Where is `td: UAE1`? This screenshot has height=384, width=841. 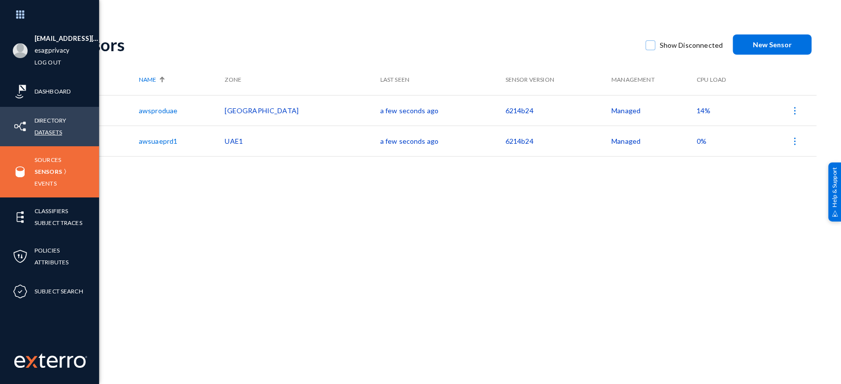
td: UAE1 is located at coordinates (302, 141).